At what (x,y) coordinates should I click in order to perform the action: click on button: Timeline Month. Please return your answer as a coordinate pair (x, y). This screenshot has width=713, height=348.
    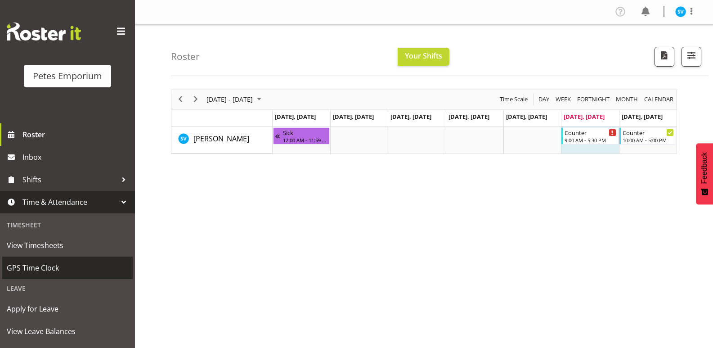
    Looking at the image, I should click on (627, 99).